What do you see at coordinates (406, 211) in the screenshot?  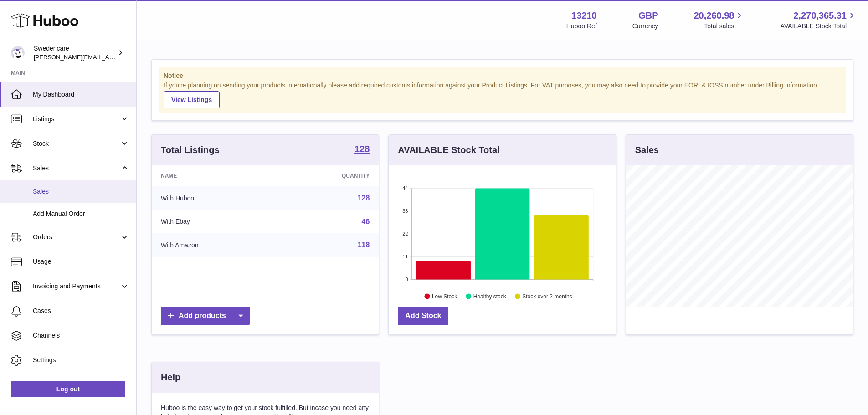 I see `text: 33` at bounding box center [406, 211].